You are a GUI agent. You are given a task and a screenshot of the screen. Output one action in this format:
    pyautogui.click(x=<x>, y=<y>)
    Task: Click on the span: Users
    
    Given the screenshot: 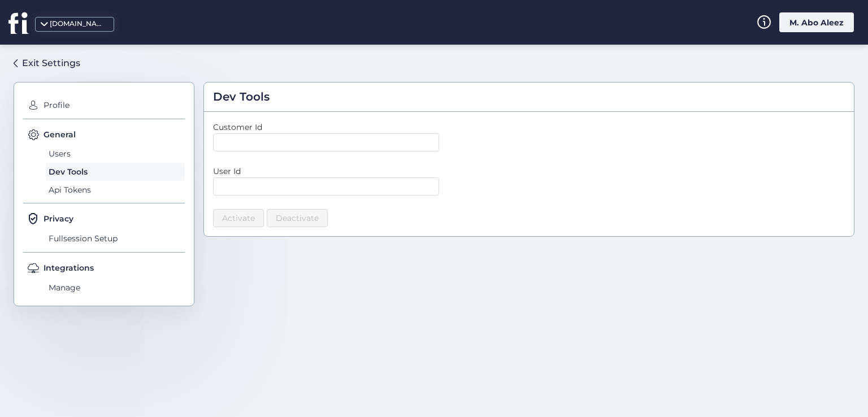 What is the action you would take?
    pyautogui.click(x=115, y=154)
    